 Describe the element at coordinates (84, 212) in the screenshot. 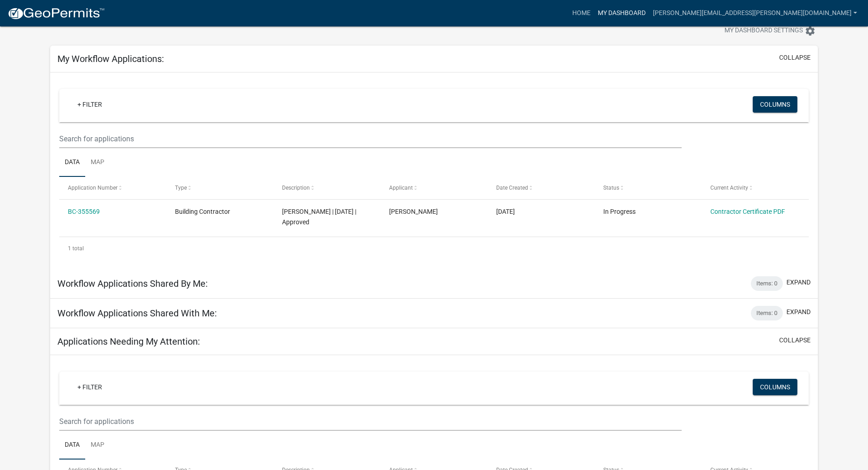

I see `a: BC-355569` at that location.